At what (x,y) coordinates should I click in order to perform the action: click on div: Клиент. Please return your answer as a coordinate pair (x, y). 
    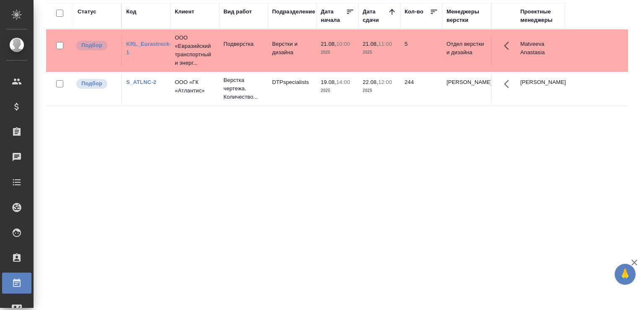
    Looking at the image, I should click on (185, 12).